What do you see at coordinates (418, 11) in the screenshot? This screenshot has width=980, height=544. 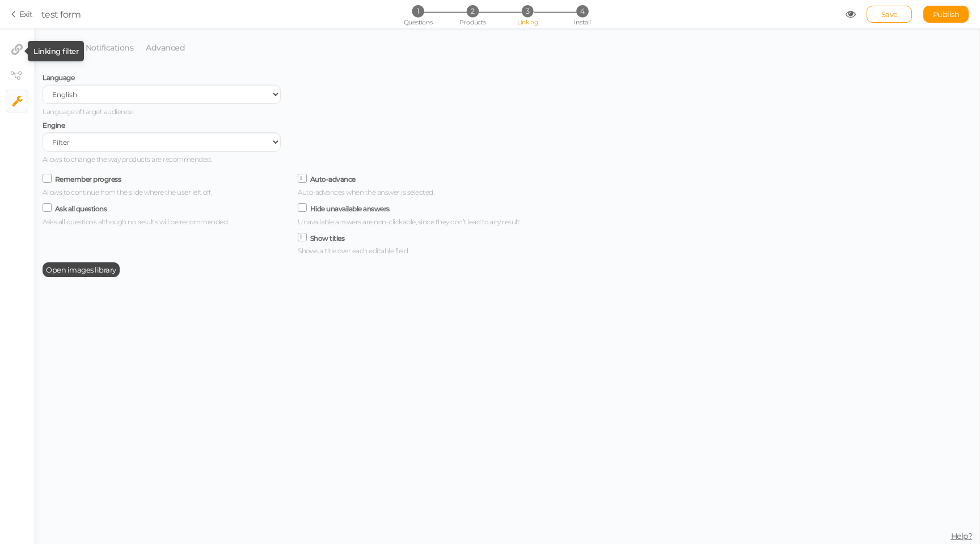 I see `span: 1` at bounding box center [418, 11].